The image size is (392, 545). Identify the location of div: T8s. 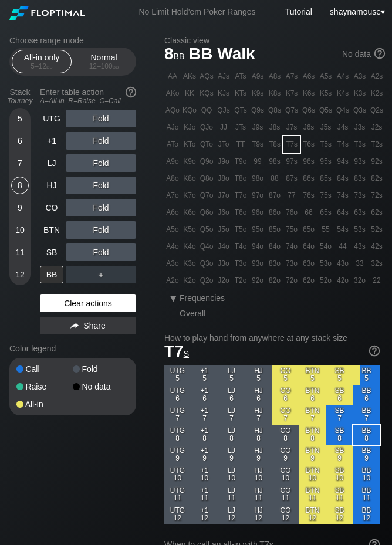
(274, 144).